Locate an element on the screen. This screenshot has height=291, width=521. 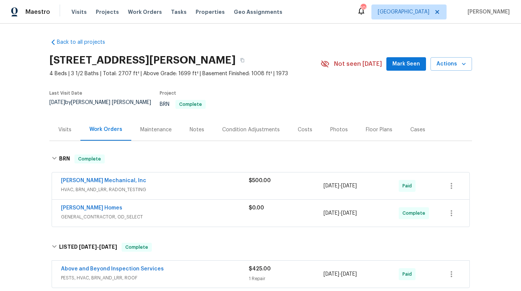
span: PESTS, HVAC, BRN_AND_LRR, ROOF is located at coordinates (155, 278).